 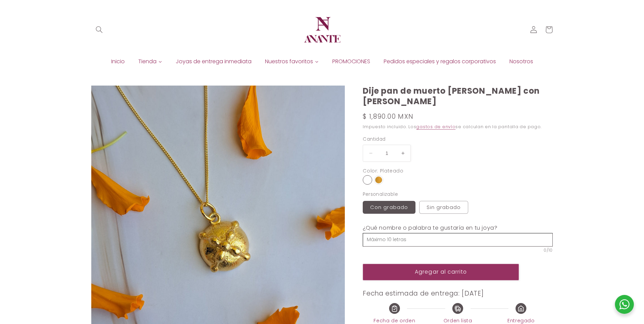 What do you see at coordinates (370, 171) in the screenshot?
I see `div: Color` at bounding box center [370, 171].